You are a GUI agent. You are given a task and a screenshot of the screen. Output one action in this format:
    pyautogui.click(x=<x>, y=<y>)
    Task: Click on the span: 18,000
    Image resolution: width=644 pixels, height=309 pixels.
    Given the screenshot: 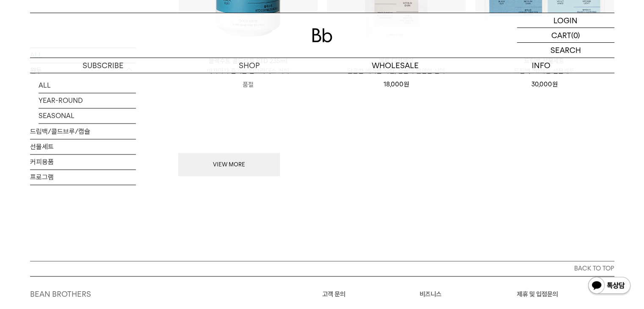 What is the action you would take?
    pyautogui.click(x=396, y=84)
    